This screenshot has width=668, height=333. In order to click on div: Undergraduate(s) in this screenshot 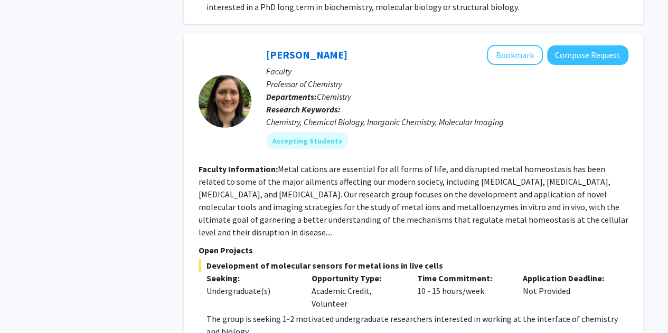, I will do `click(251, 291)`.